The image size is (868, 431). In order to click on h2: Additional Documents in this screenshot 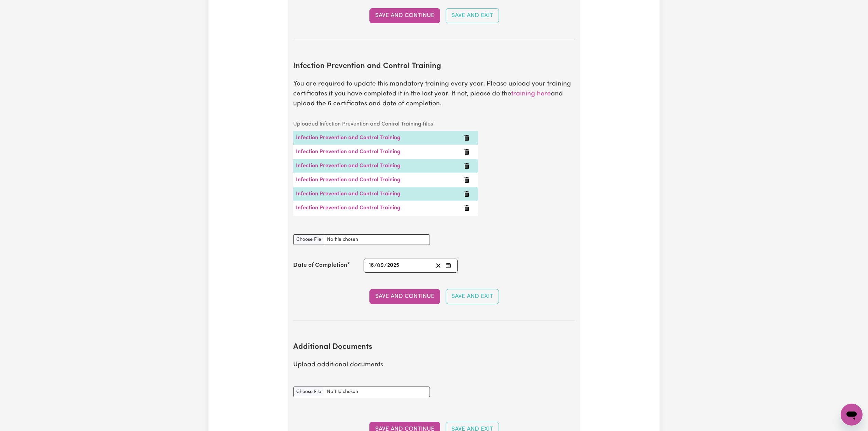, I will do `click(434, 347)`.